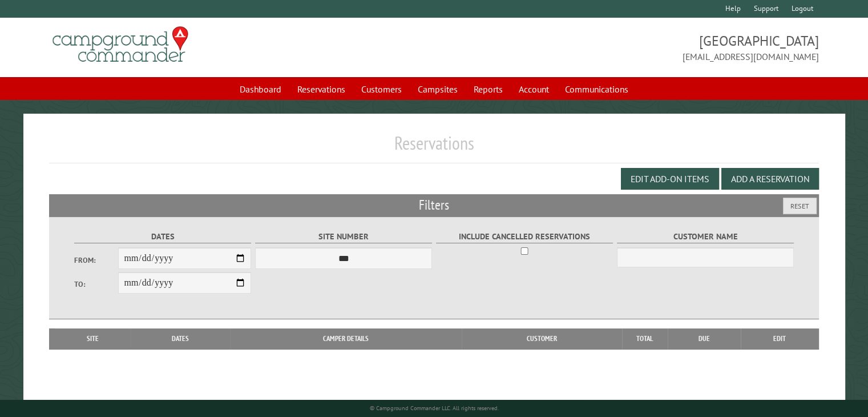  Describe the element at coordinates (770, 179) in the screenshot. I see `button: Add a Reservation` at that location.